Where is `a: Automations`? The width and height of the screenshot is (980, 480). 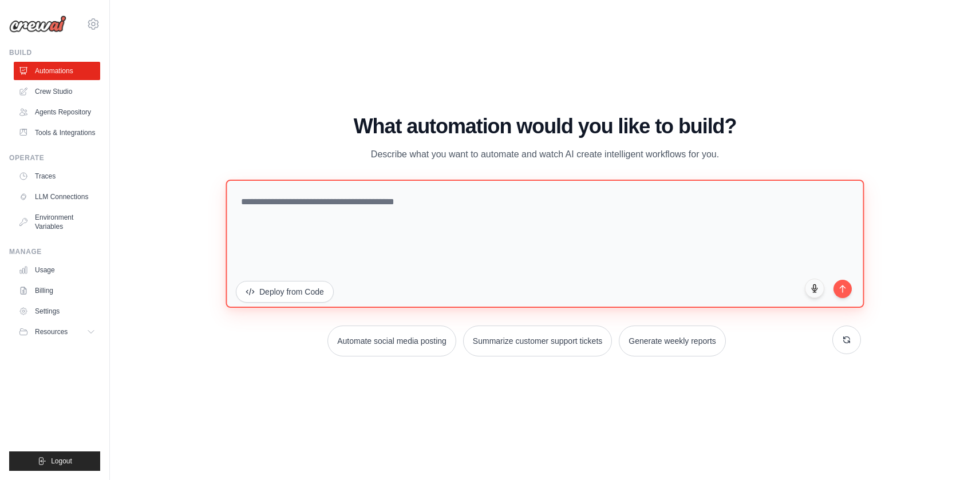 a: Automations is located at coordinates (57, 71).